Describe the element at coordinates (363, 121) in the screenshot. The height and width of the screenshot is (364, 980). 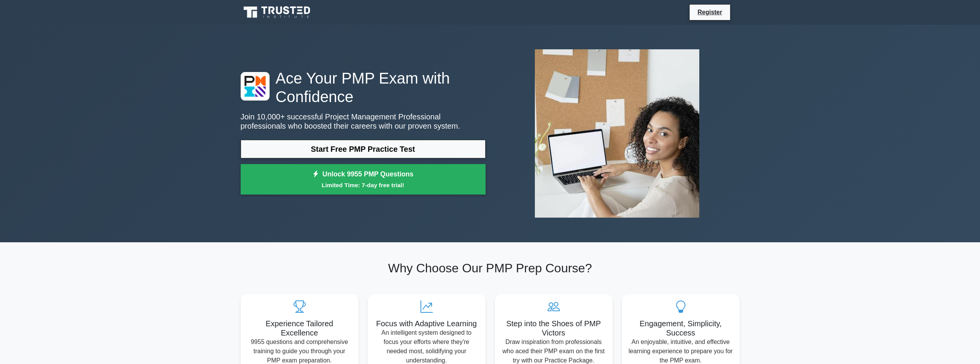
I see `p: Join 10,000+ successful Project Management Professional professionals who boosted their careers w...` at that location.